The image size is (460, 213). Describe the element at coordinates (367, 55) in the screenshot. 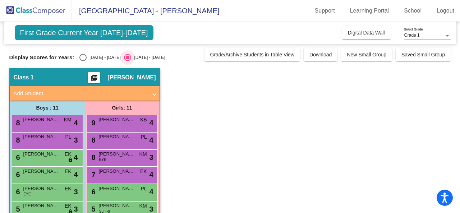

I see `button: New Small Group` at that location.